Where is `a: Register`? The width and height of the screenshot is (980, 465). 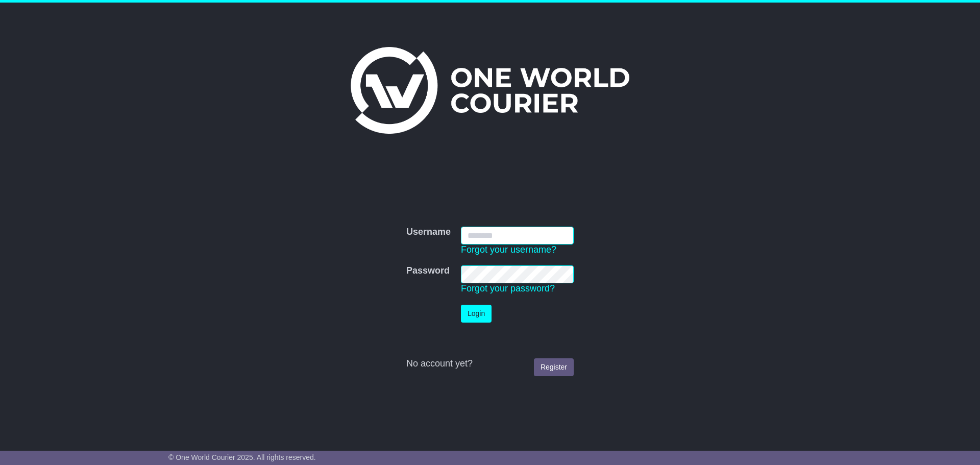
a: Register is located at coordinates (554, 367).